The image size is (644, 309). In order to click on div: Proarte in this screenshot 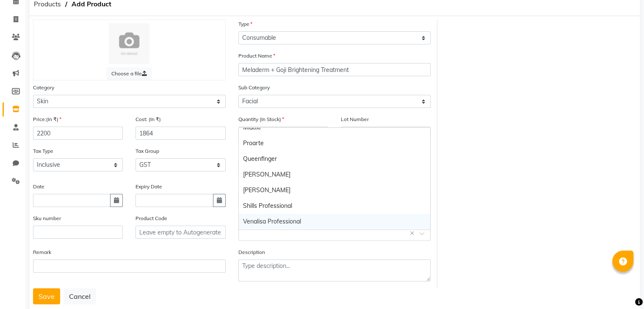, I will do `click(334, 143)`.